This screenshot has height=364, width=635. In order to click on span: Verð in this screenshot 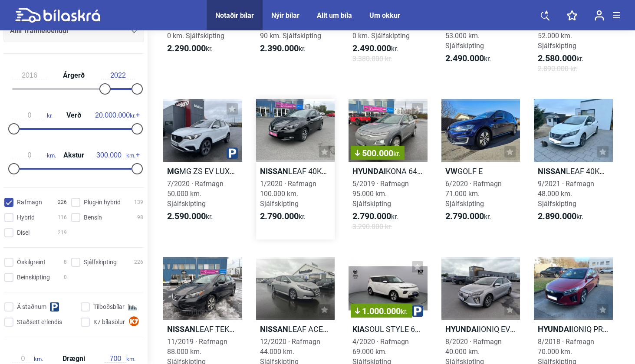, I will do `click(74, 115)`.